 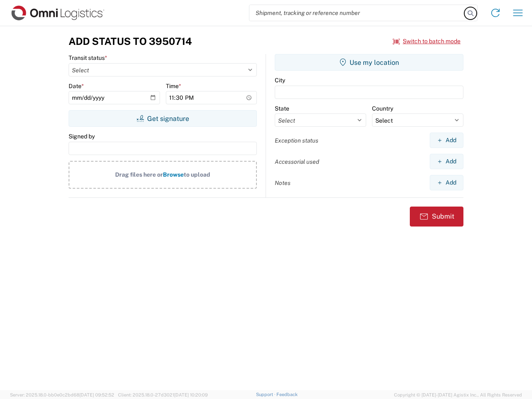 I want to click on button: Switch to batch mode, so click(x=426, y=41).